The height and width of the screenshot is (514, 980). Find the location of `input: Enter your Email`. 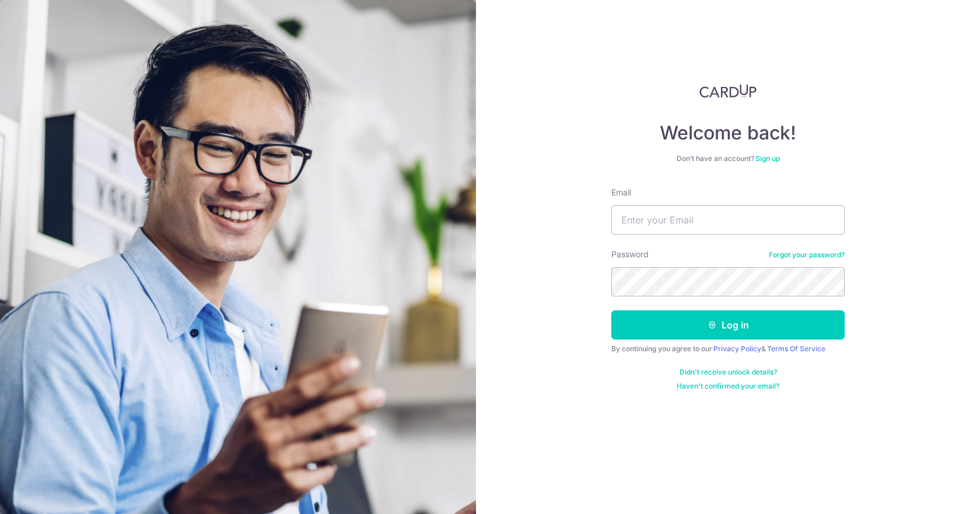

input: Enter your Email is located at coordinates (728, 220).